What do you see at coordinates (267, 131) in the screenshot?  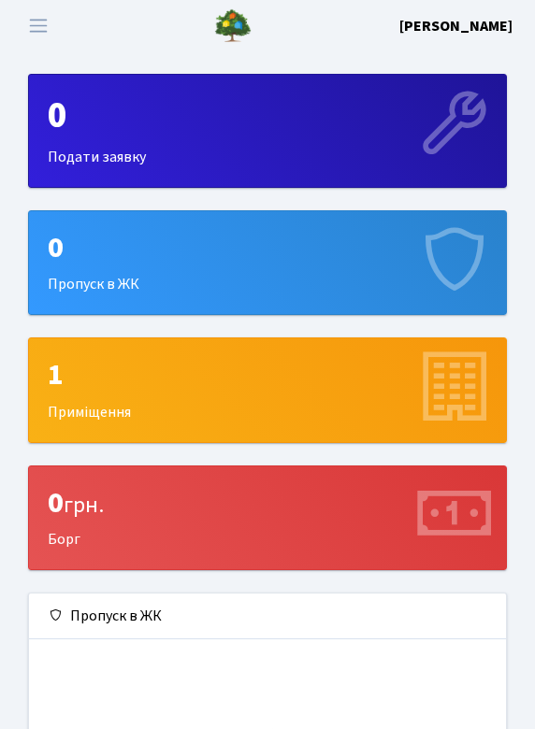 I see `div: Подати заявку` at bounding box center [267, 131].